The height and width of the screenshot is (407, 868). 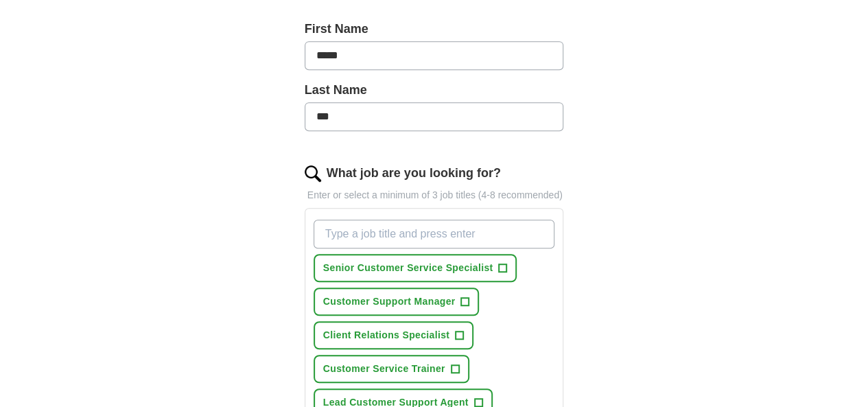 What do you see at coordinates (313, 174) in the screenshot?
I see `img: search.png` at bounding box center [313, 174].